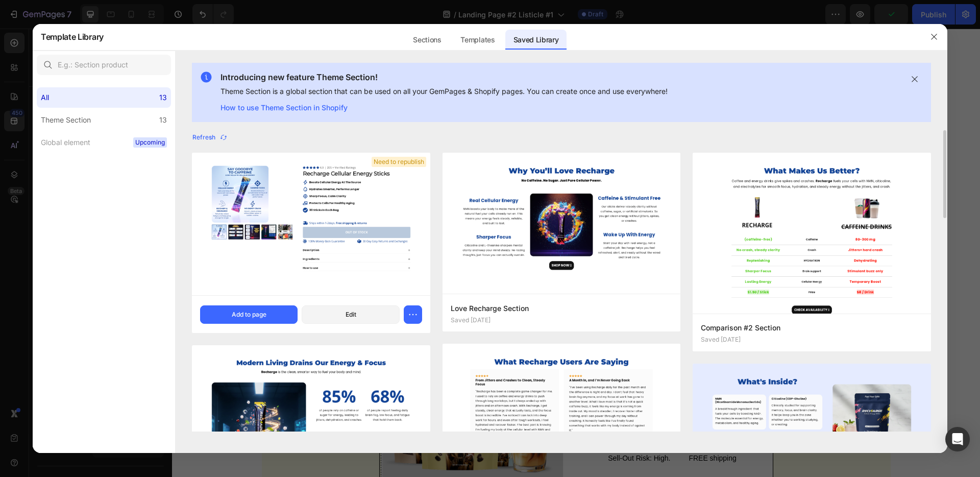  I want to click on p: Love Recharge Section, so click(561, 308).